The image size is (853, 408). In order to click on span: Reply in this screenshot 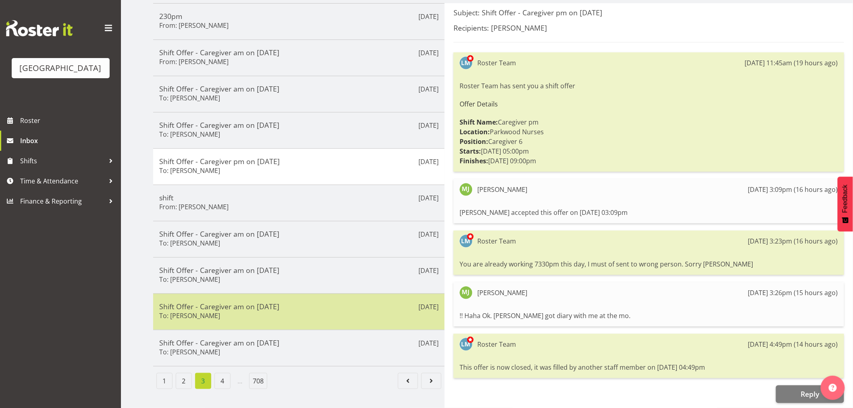, I will do `click(810, 394)`.